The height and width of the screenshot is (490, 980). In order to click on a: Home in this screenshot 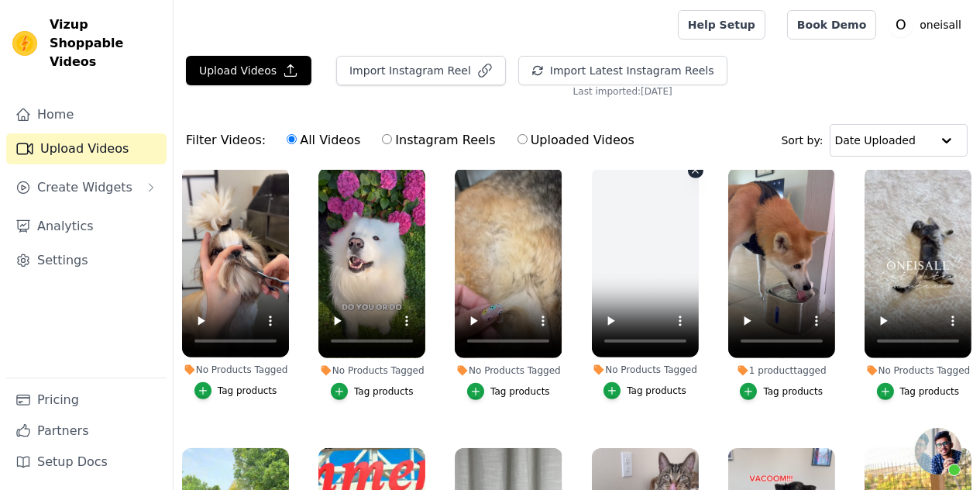, I will do `click(86, 114)`.